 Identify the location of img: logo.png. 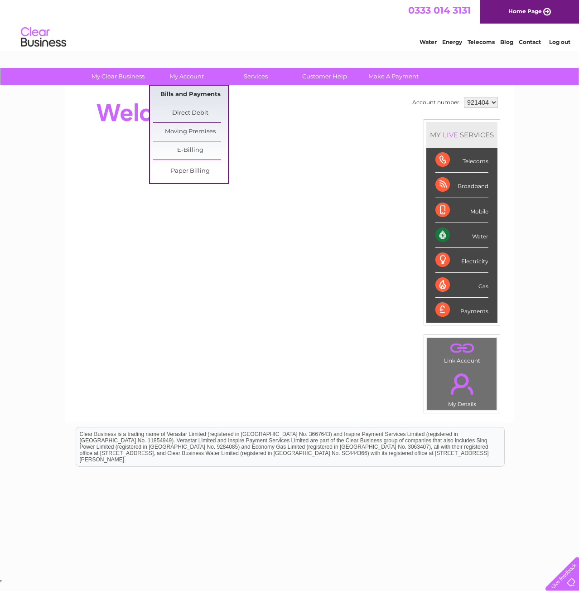
(44, 37).